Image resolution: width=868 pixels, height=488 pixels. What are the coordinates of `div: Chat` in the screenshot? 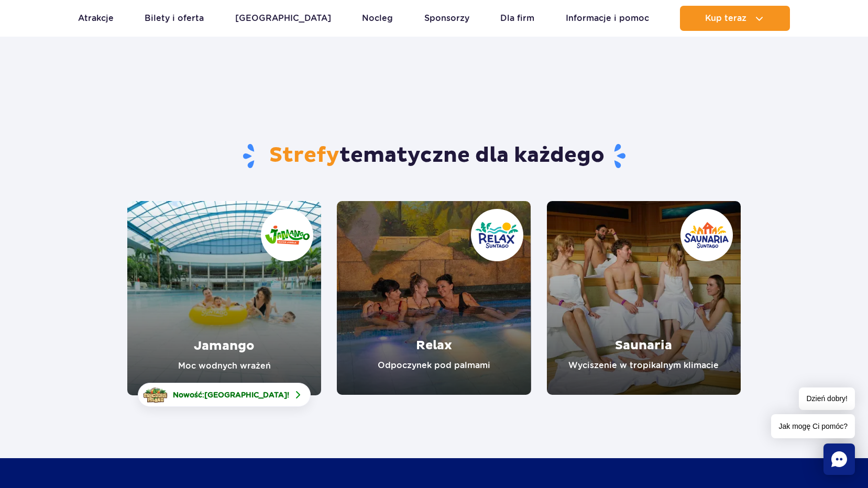 It's located at (839, 459).